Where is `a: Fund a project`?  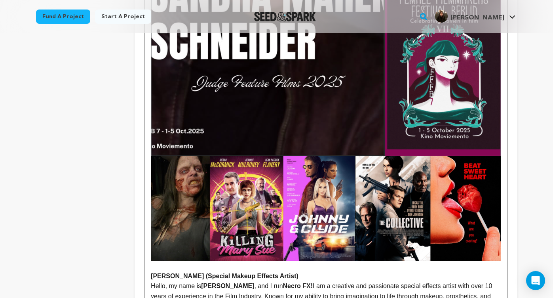 a: Fund a project is located at coordinates (63, 17).